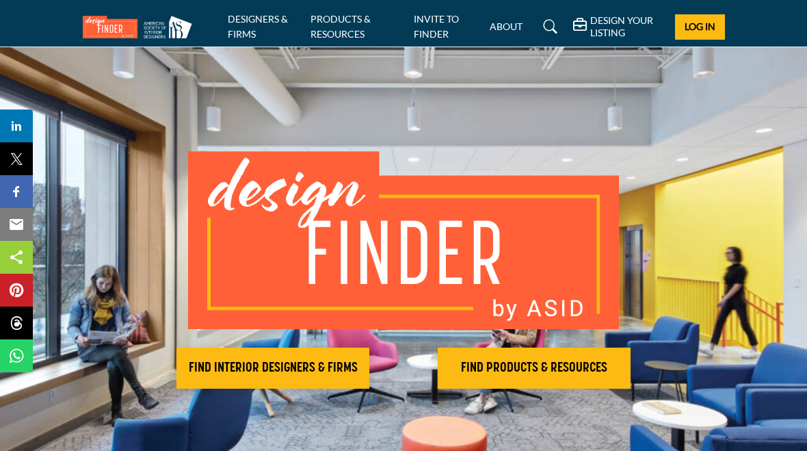 This screenshot has width=807, height=451. I want to click on img: image, so click(403, 240).